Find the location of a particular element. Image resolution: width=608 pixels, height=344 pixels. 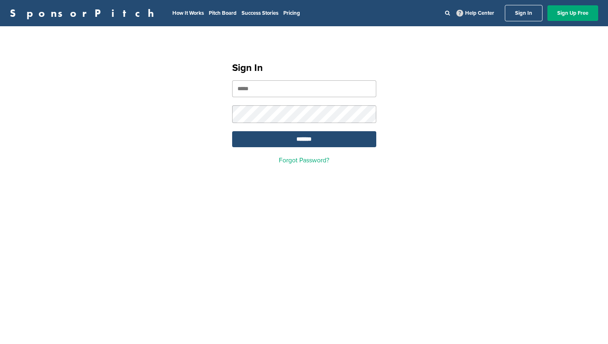

h1: Sign In is located at coordinates (304, 68).